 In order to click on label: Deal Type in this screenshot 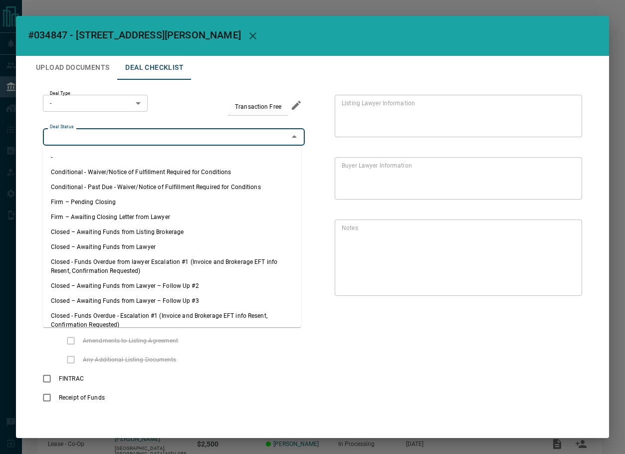, I will do `click(60, 93)`.